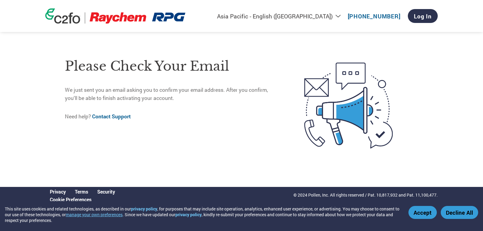  Describe the element at coordinates (172, 66) in the screenshot. I see `h1: Please check your email` at that location.